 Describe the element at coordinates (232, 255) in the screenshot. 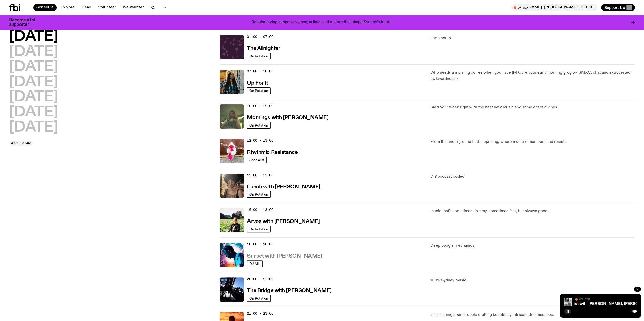

I see `a: Simon Caldwell stands side on, looking downwards. He has headphones on. Behind him is a brightly ...` at that location.